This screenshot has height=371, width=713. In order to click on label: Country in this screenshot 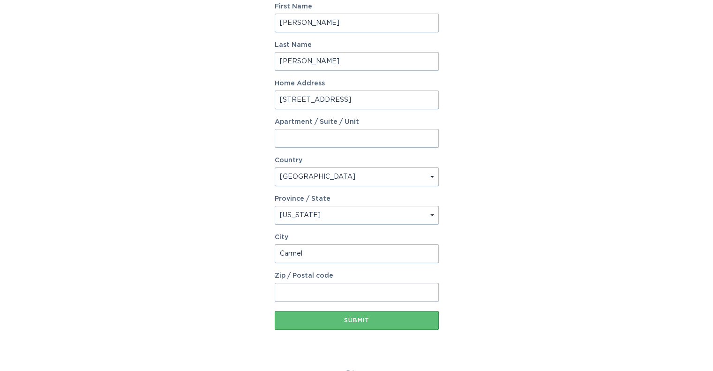, I will do `click(288, 160)`.